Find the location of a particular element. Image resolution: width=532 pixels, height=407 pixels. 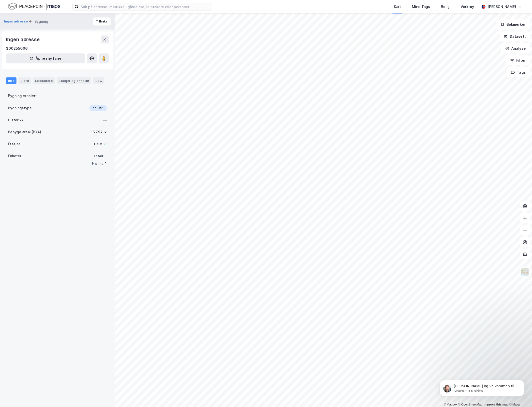

button: Ingen adresse is located at coordinates (16, 21).